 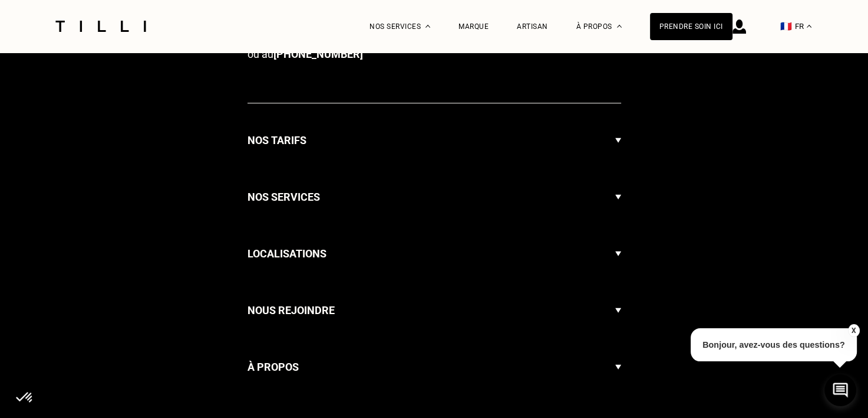 What do you see at coordinates (739, 27) in the screenshot?
I see `img: icône connexion` at bounding box center [739, 27].